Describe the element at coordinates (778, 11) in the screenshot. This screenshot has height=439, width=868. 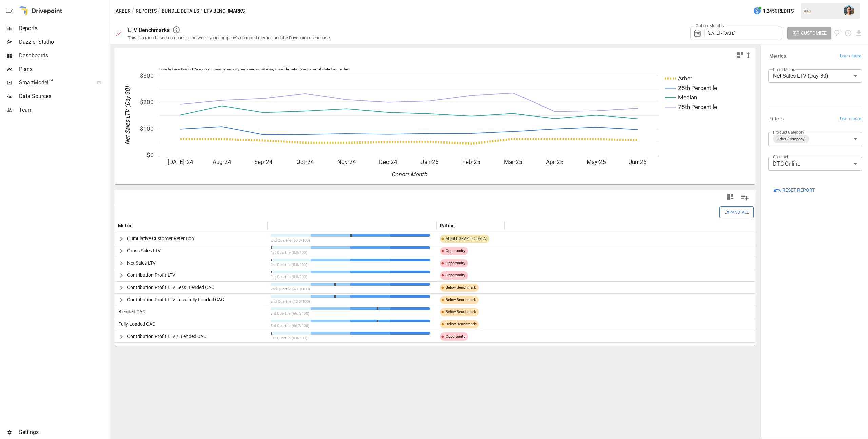
I see `span: 1,245 Credits` at that location.